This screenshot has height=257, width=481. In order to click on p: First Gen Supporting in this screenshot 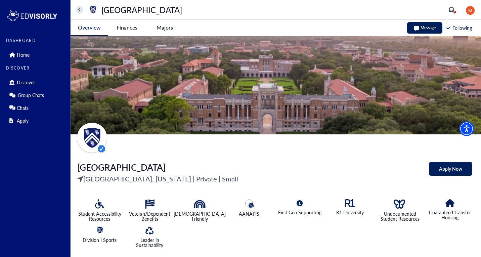, I will do `click(300, 212)`.